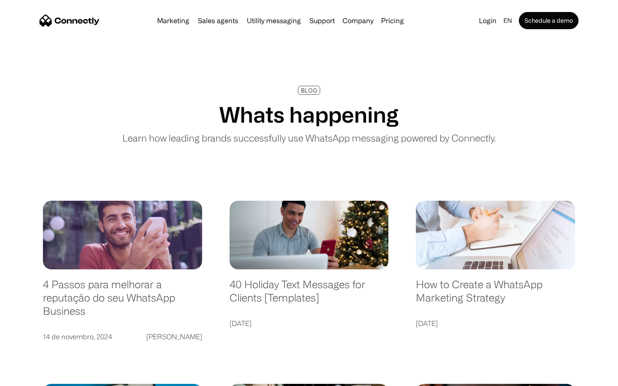  I want to click on aside: Language selected: English, so click(30, 377).